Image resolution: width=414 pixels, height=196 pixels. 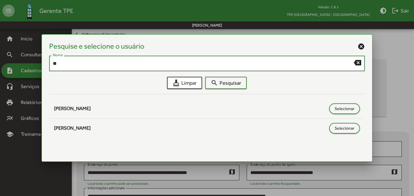 What do you see at coordinates (185, 83) in the screenshot?
I see `span: Limpar` at bounding box center [185, 83].